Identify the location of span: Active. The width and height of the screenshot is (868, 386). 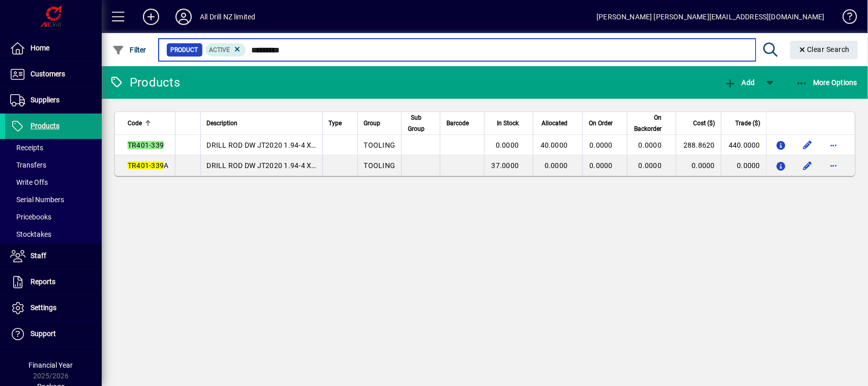
(220, 50).